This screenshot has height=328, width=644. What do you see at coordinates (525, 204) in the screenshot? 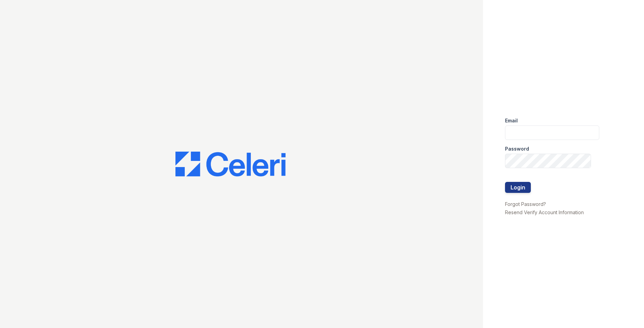
I see `a: Forgot Password?` at bounding box center [525, 204].